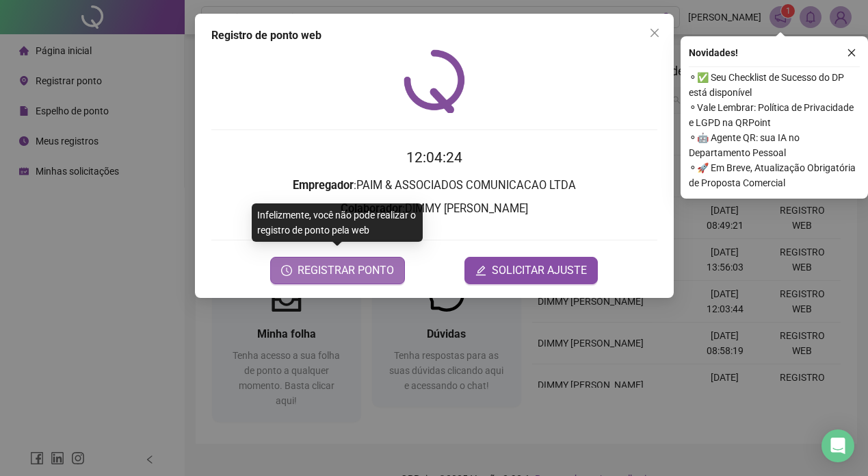 The width and height of the screenshot is (868, 476). I want to click on div: Open Intercom Messenger, so click(838, 445).